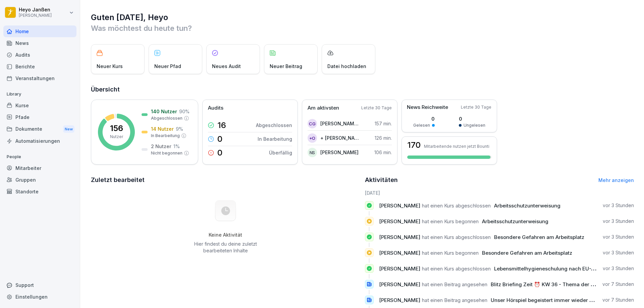  What do you see at coordinates (110, 66) in the screenshot?
I see `p: Neuer Kurs` at bounding box center [110, 66].